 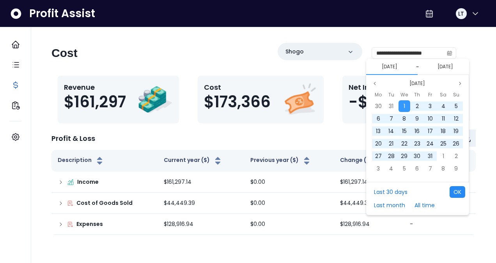 What do you see at coordinates (375, 84) in the screenshot?
I see `button: Previous month` at bounding box center [375, 84].